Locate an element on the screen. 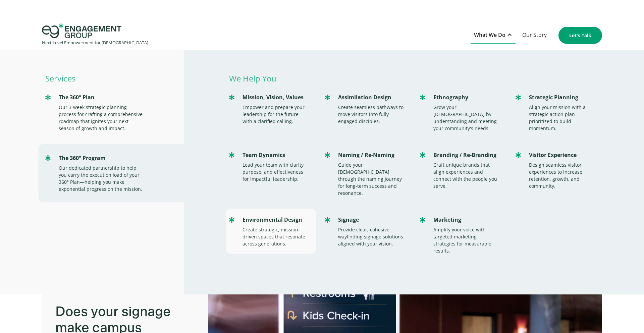 The image size is (644, 333). div: Lead your team with clarity, purpose, and effectiveness for impactful leadership. is located at coordinates (276, 172).